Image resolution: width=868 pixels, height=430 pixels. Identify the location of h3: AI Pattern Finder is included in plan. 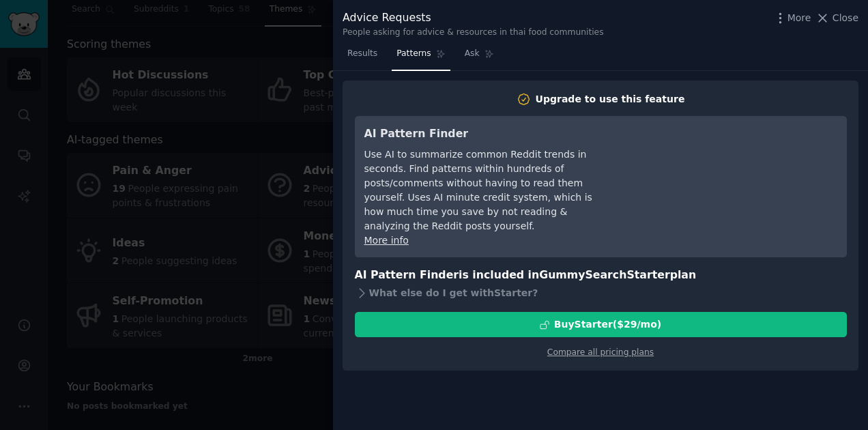
(600, 275).